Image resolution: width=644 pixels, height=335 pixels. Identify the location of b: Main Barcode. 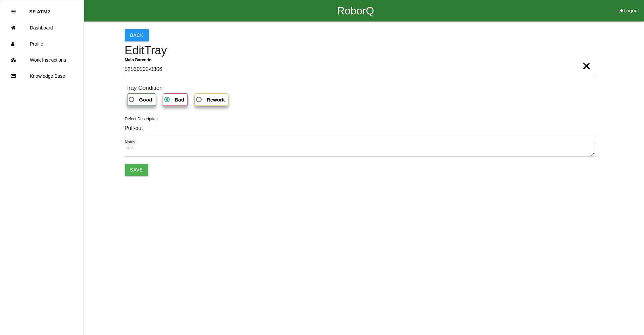
(138, 60).